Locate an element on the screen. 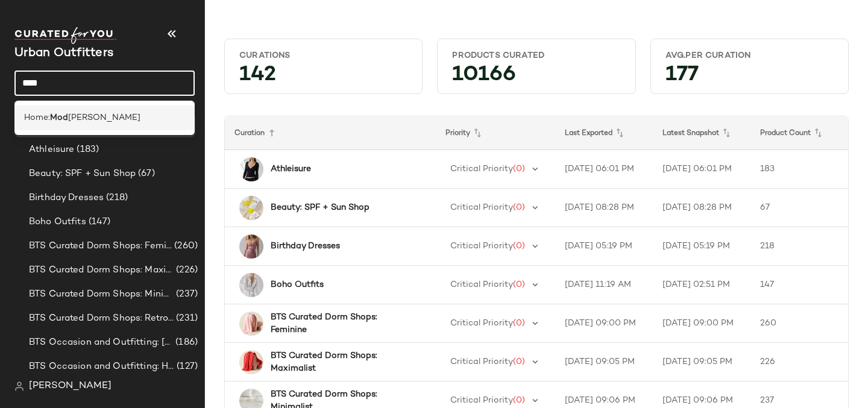  span: (127) is located at coordinates (186, 367).